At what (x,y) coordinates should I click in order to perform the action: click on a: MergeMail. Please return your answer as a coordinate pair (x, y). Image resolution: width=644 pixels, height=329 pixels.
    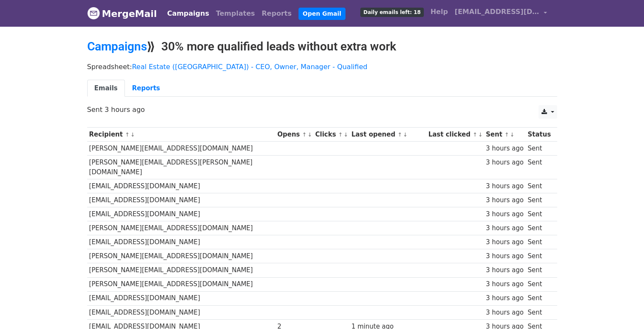
    Looking at the image, I should click on (122, 14).